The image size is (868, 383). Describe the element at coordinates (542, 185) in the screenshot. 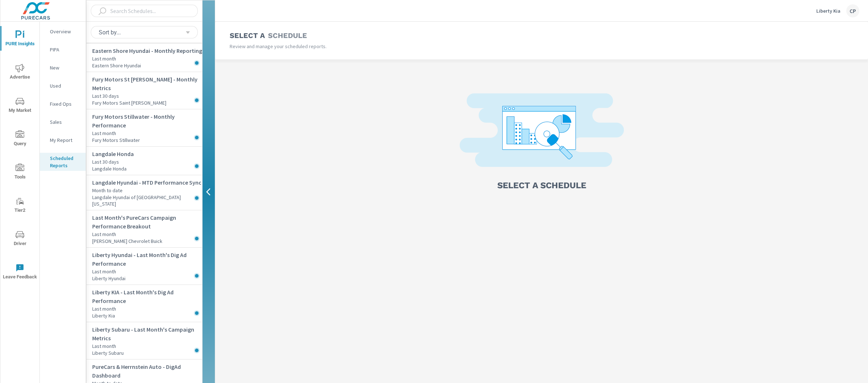

I see `h3: Select a Schedule` at that location.